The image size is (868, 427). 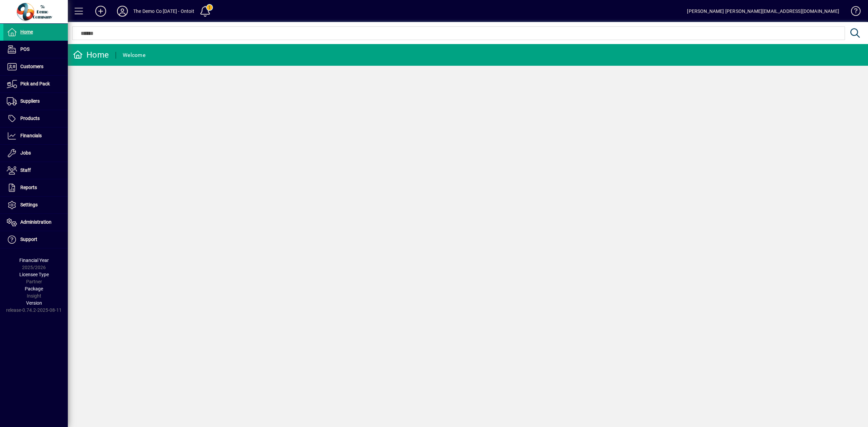 I want to click on a: Suppliers, so click(x=36, y=102).